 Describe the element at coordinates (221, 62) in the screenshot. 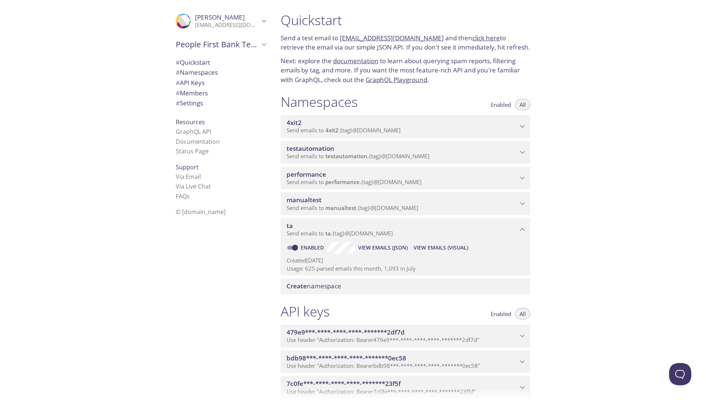

I see `div: Quickstart` at that location.